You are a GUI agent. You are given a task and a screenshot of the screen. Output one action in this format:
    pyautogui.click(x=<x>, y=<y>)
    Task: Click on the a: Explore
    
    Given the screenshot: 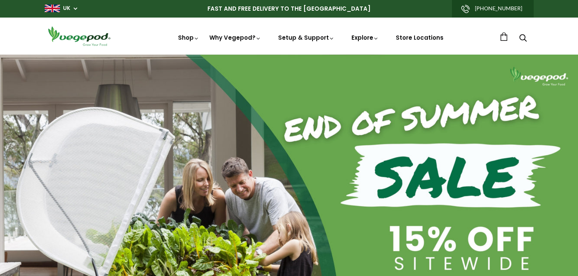 What is the action you would take?
    pyautogui.click(x=365, y=37)
    